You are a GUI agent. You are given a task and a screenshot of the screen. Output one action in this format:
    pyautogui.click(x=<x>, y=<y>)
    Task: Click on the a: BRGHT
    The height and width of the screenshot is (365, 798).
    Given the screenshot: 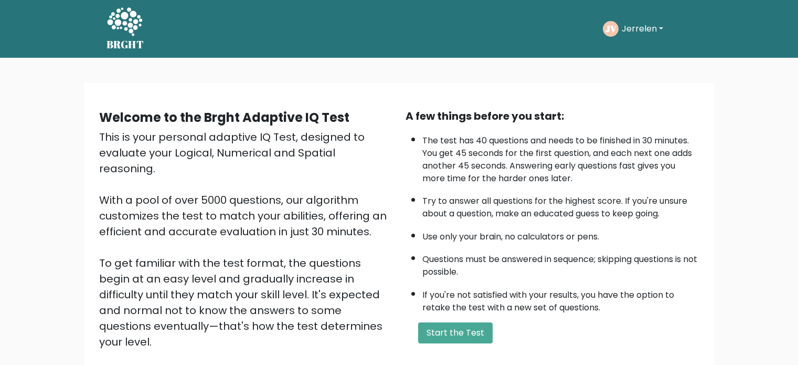 What is the action you would take?
    pyautogui.click(x=125, y=29)
    